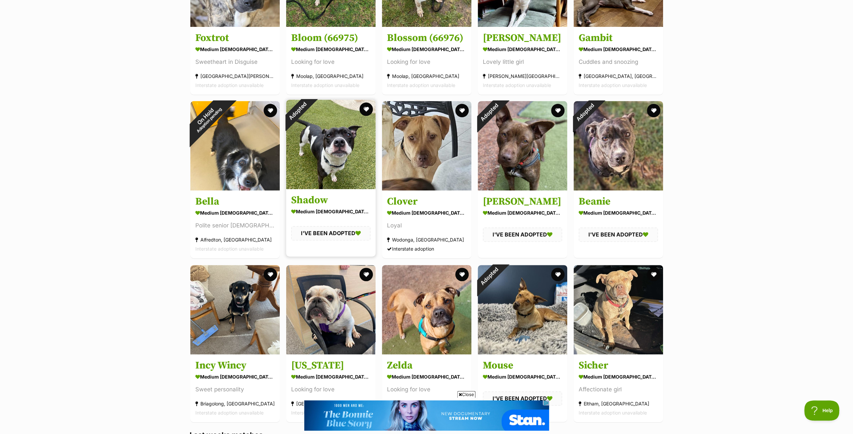  What do you see at coordinates (426, 202) in the screenshot?
I see `h3: Clover` at bounding box center [426, 202].